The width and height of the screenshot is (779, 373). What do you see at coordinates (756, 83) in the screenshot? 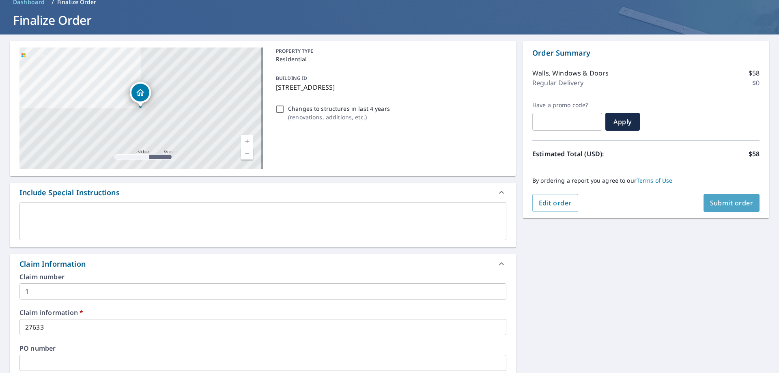
I see `p: $0` at bounding box center [756, 83].